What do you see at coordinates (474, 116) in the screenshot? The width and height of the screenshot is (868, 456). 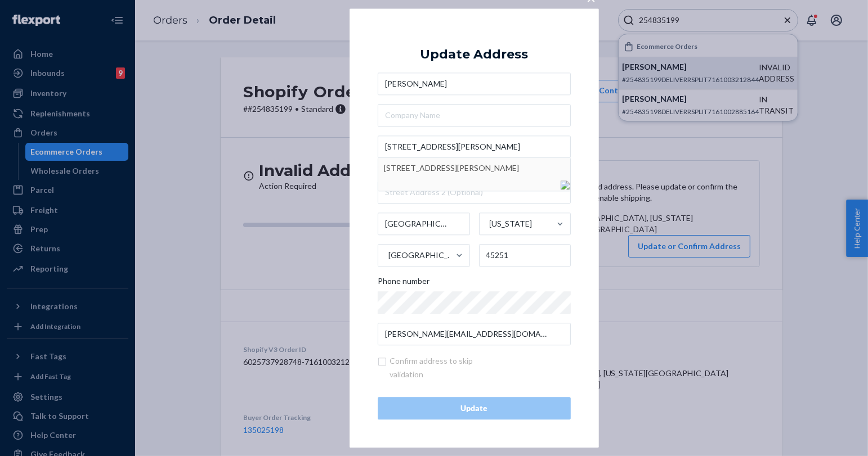 I see `input: Company Name` at bounding box center [474, 116].